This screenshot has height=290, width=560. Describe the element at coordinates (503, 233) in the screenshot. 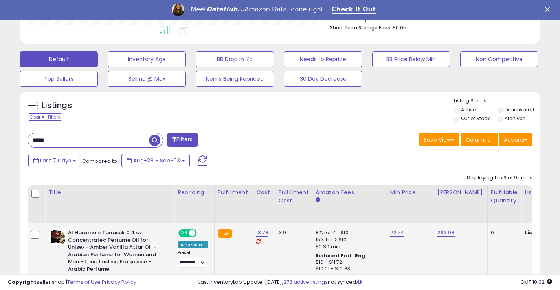

I see `div: 0` at that location.